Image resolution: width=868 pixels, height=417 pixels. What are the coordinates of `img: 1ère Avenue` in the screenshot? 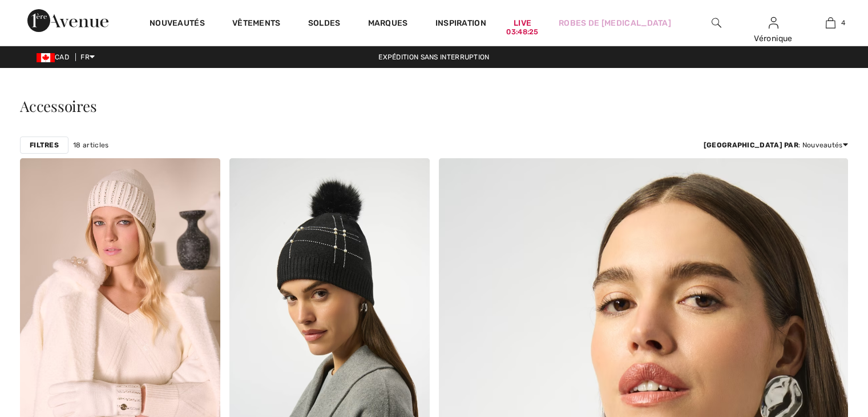 It's located at (68, 21).